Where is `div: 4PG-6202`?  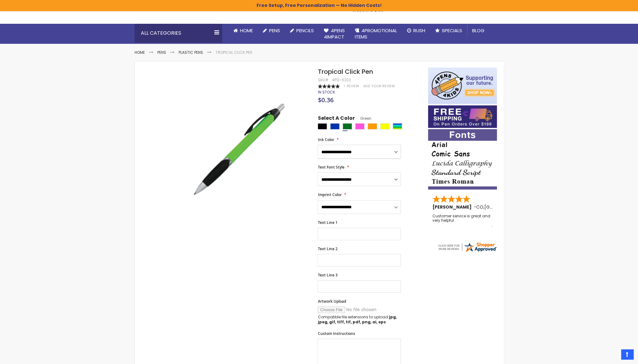 div: 4PG-6202 is located at coordinates (341, 80).